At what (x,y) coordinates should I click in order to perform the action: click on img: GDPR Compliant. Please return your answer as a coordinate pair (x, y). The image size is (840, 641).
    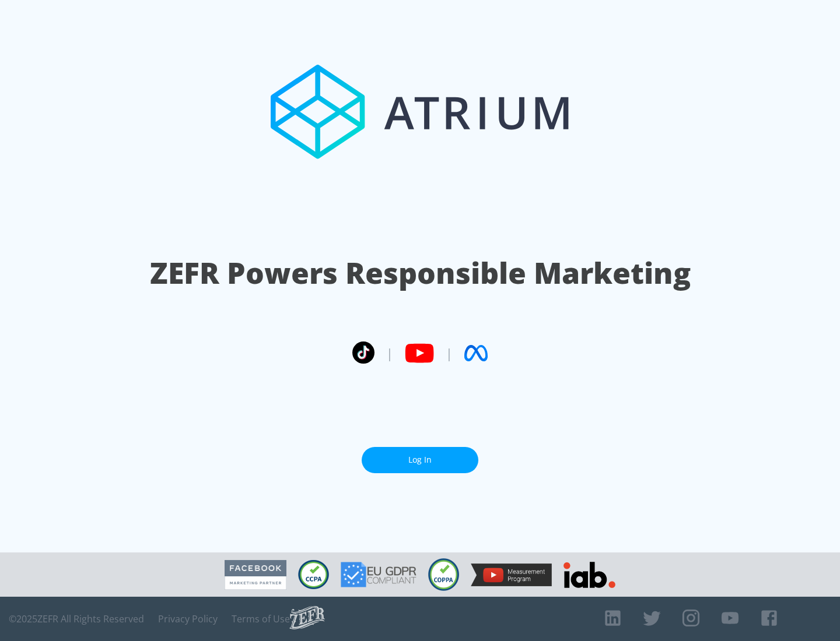
    Looking at the image, I should click on (378, 575).